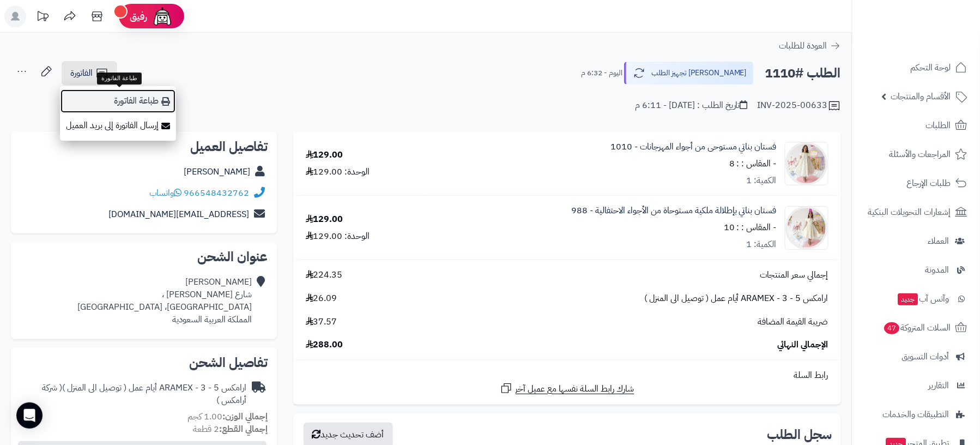 The height and width of the screenshot is (445, 980). What do you see at coordinates (693, 147) in the screenshot?
I see `a: فستان بناتي مستوحى من أجواء المهرجانات - 1010` at bounding box center [693, 147].